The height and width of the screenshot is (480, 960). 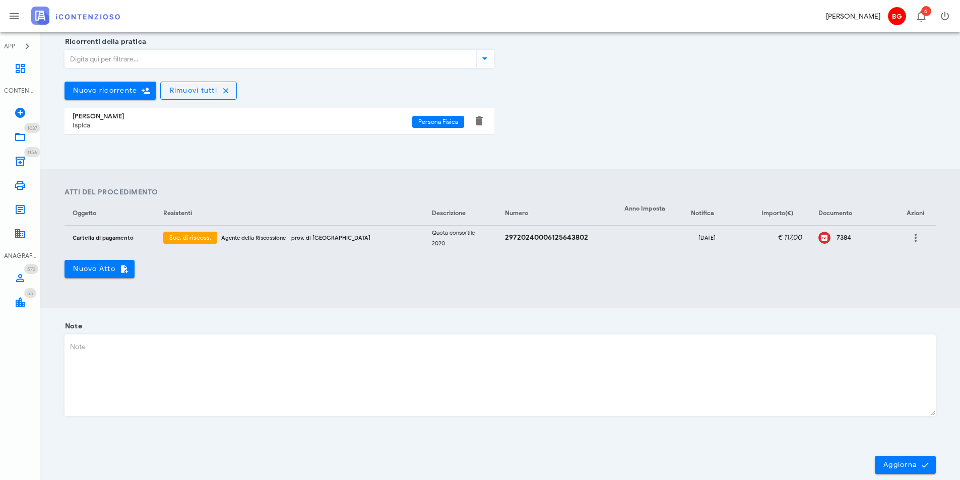 I want to click on button: Aggiorna, so click(x=905, y=465).